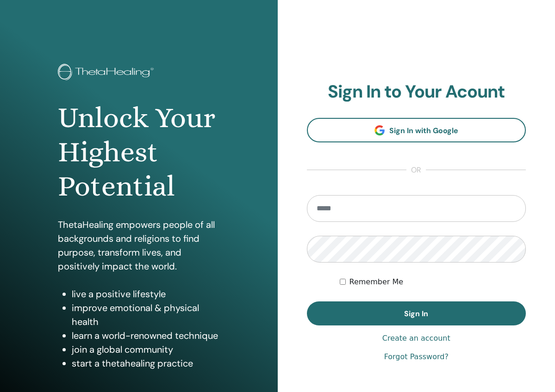 The image size is (555, 392). I want to click on button: Sign In, so click(416, 314).